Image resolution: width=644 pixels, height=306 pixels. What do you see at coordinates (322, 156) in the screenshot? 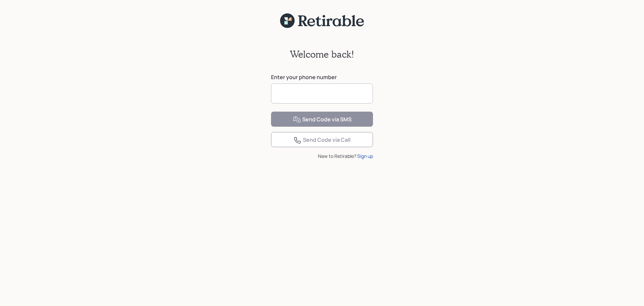
I see `div: New to Retirable?` at bounding box center [322, 156].